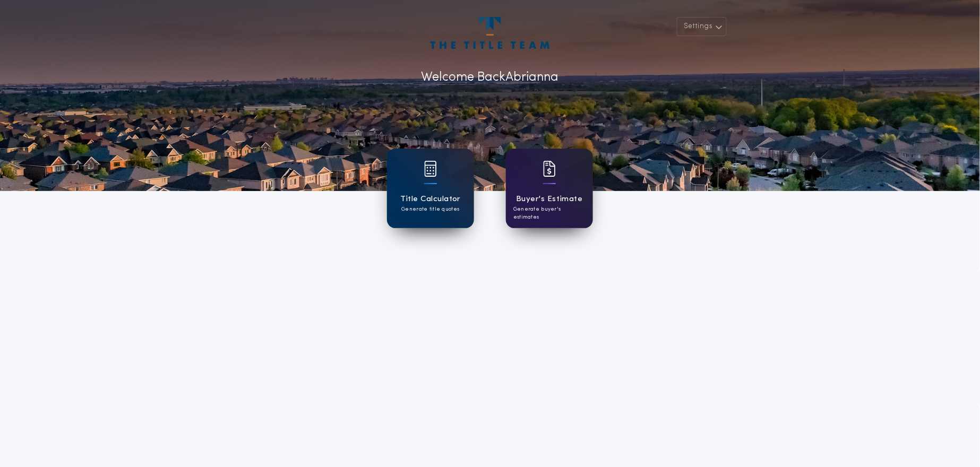 This screenshot has width=980, height=467. I want to click on p: Generate buyer's estimates, so click(549, 213).